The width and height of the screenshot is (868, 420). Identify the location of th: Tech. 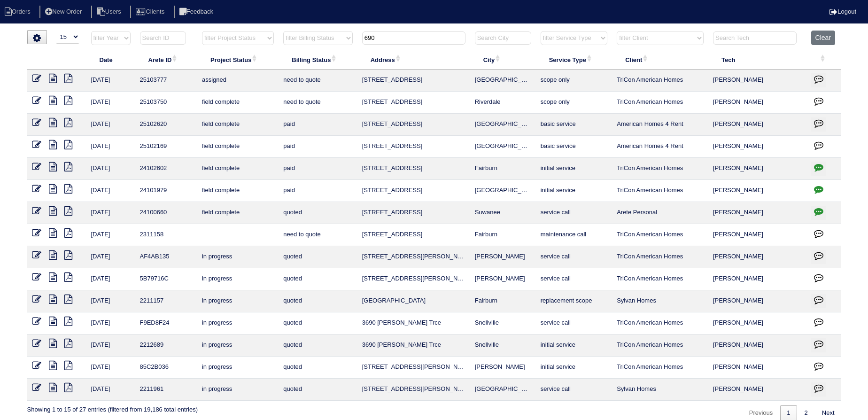
(757, 60).